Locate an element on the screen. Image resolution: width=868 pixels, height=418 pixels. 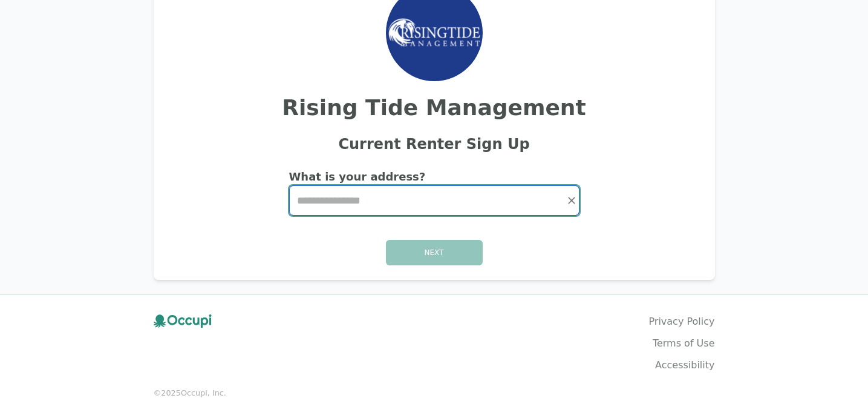
input: Start typing... is located at coordinates (434, 201).